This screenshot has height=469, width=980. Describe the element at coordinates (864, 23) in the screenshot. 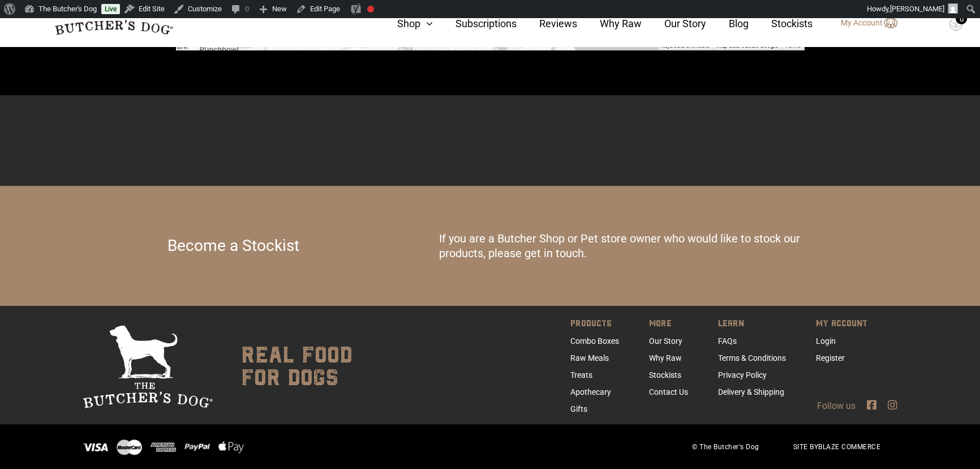

I see `a: My Account` at that location.